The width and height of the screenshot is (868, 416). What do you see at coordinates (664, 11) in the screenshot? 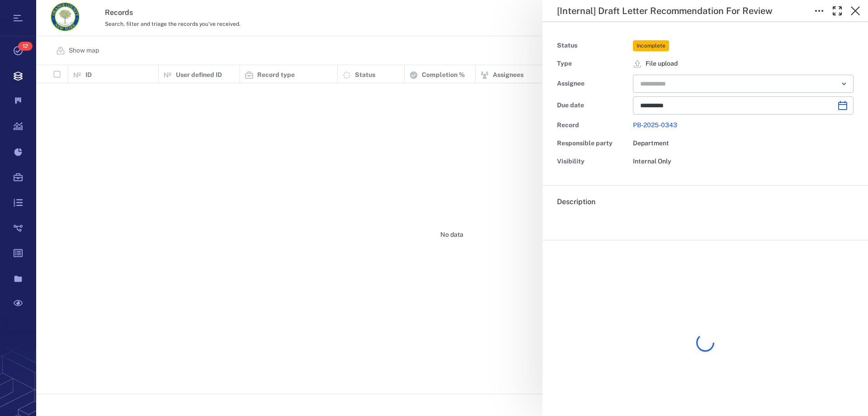
I see `h5: [Internal] Draft Letter Recommendation For Review` at bounding box center [664, 11].